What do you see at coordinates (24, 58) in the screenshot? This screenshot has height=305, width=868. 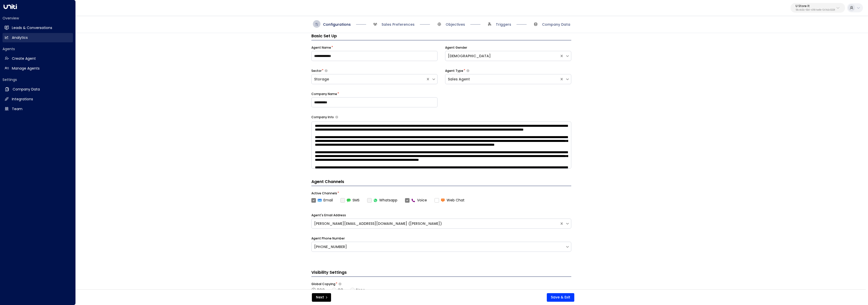 I see `h2: Create Agent` at bounding box center [24, 58].